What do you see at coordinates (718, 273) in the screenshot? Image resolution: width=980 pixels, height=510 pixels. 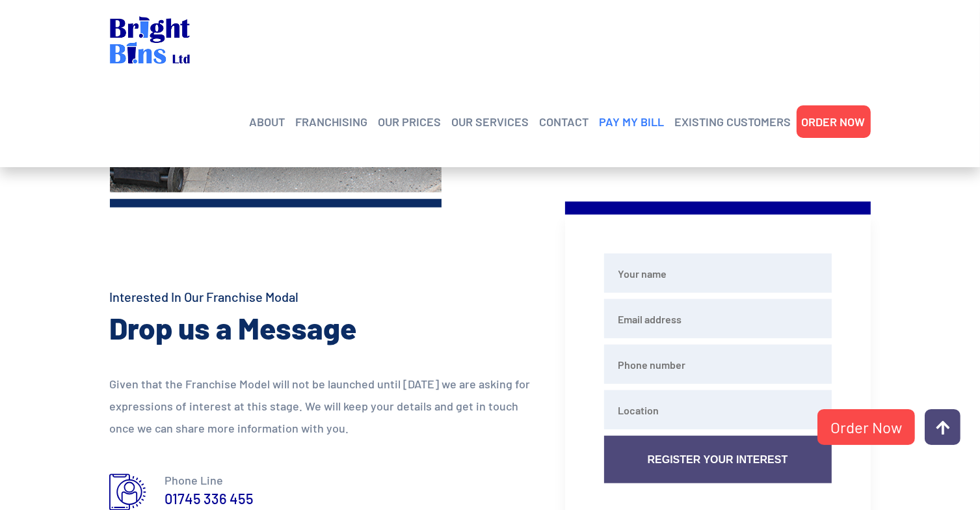 I see `input: Your name` at bounding box center [718, 273].